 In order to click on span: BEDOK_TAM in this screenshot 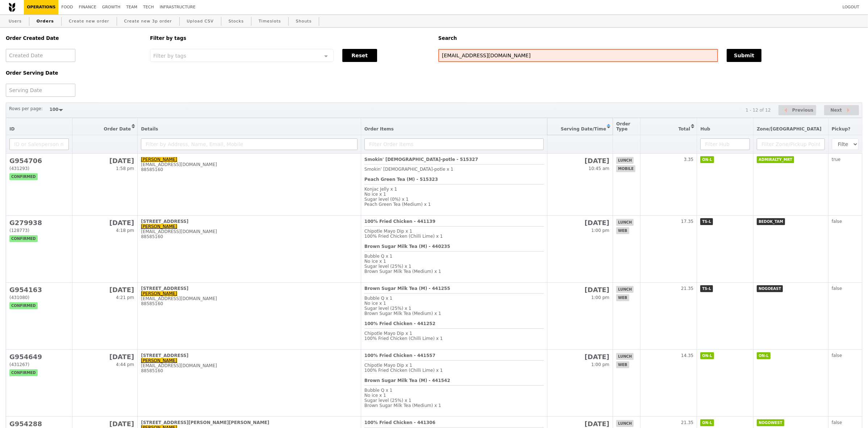, I will do `click(771, 221)`.